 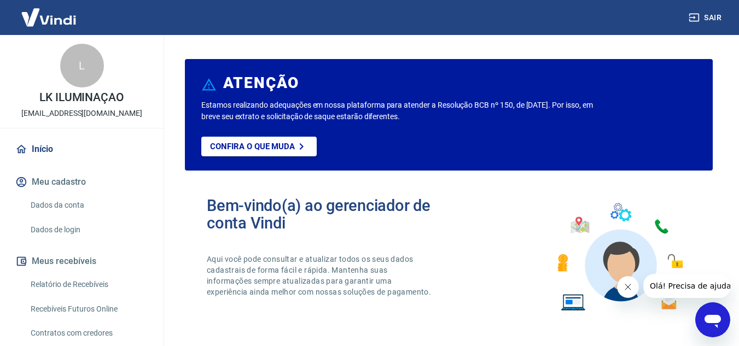 I want to click on a: Início, so click(x=81, y=149).